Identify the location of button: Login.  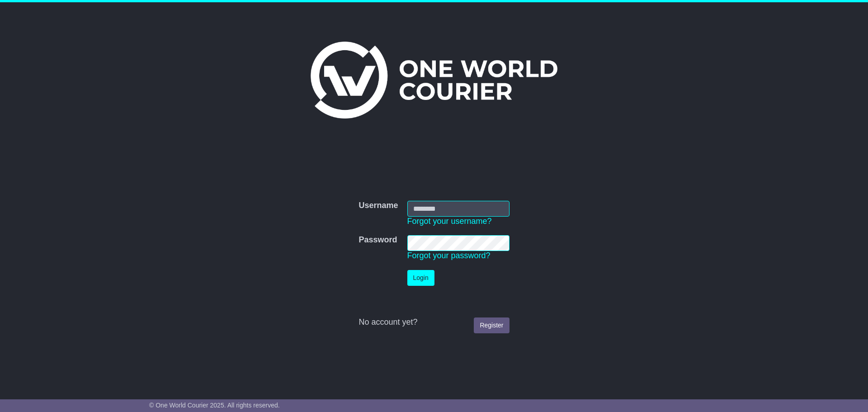
(421, 277).